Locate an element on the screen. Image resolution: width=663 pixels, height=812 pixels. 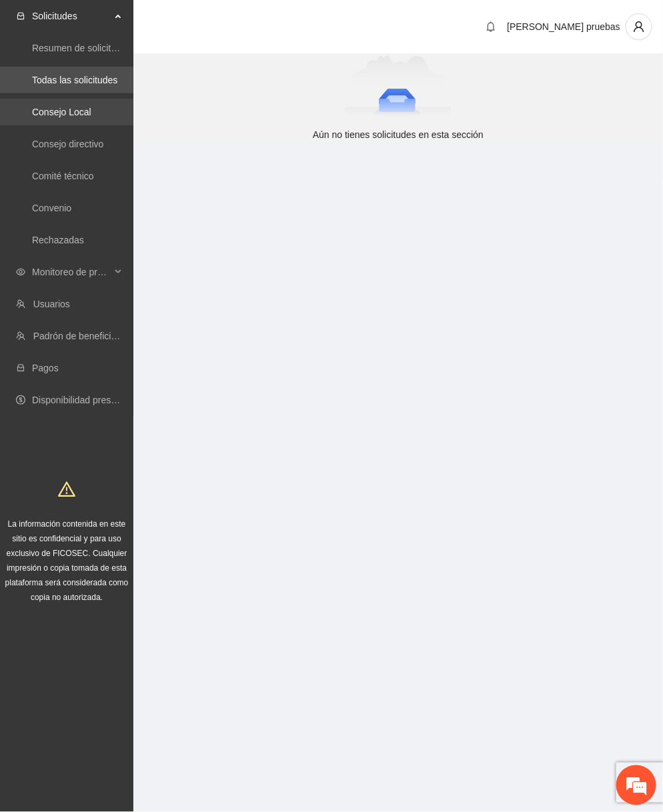
span: Monitoreo de proyectos is located at coordinates (71, 272).